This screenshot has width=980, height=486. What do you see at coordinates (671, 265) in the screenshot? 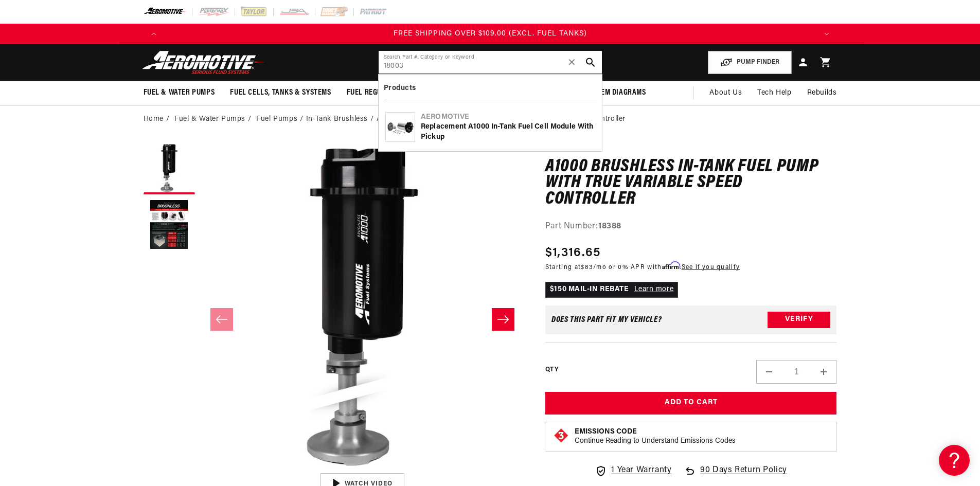
I see `span: Affirm` at bounding box center [671, 265].